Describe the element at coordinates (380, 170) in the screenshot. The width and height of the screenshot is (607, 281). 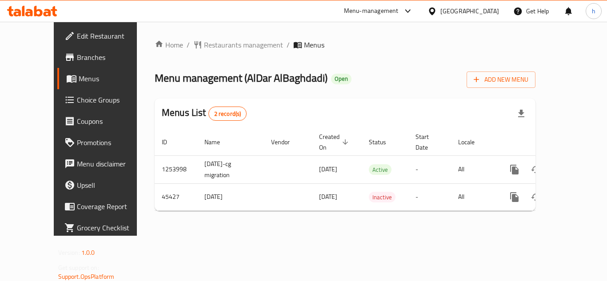
I see `div: Active` at that location.